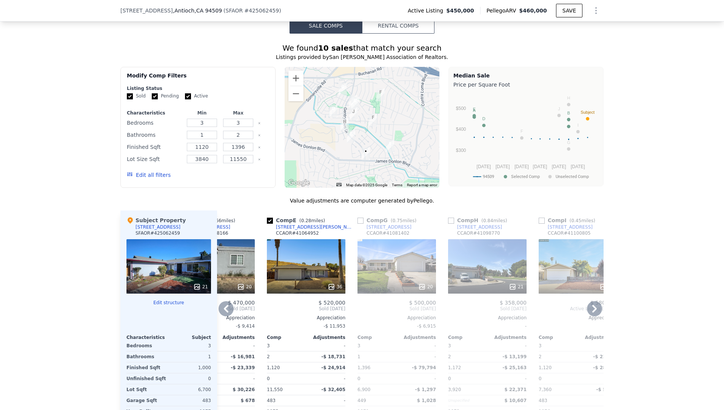  Describe the element at coordinates (244, 389) in the screenshot. I see `span: $ 30,226` at that location.